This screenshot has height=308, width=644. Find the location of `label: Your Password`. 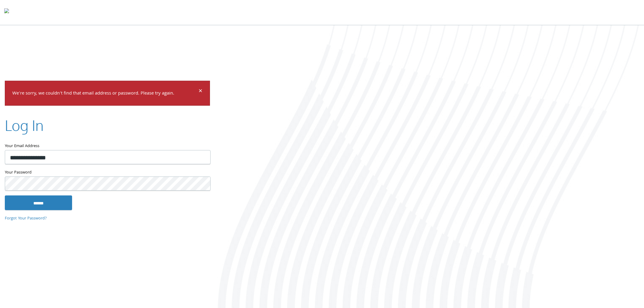

label: Your Password is located at coordinates (107, 173).